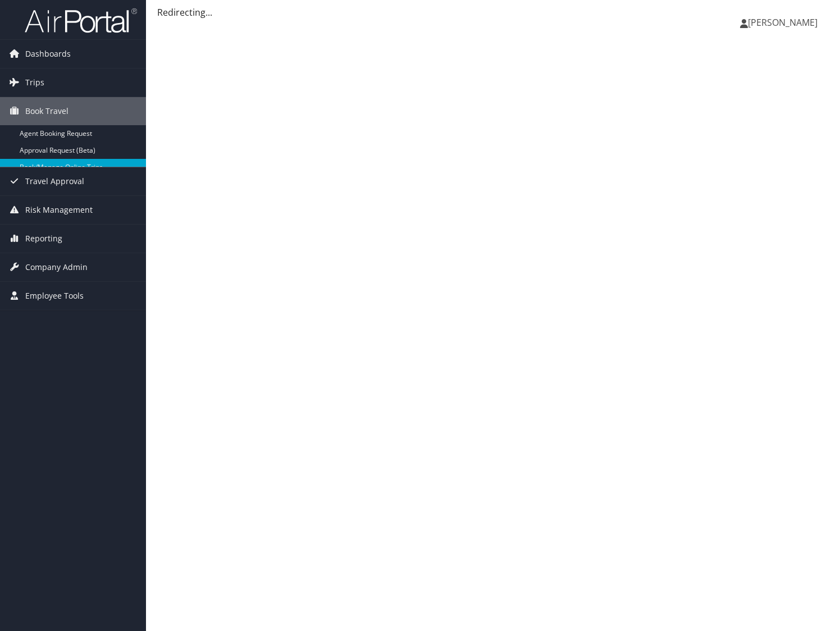  Describe the element at coordinates (34, 82) in the screenshot. I see `span: Trips` at that location.